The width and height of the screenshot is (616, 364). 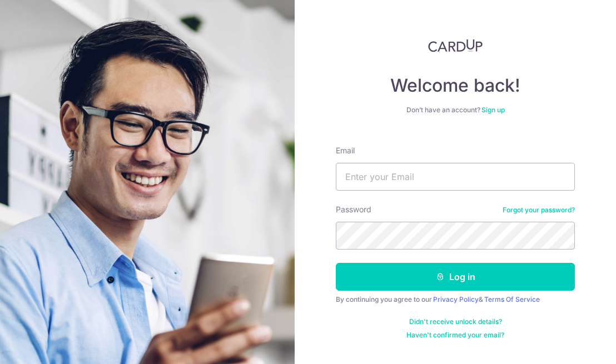 I want to click on div: By continuing you agree to our &, so click(x=455, y=300).